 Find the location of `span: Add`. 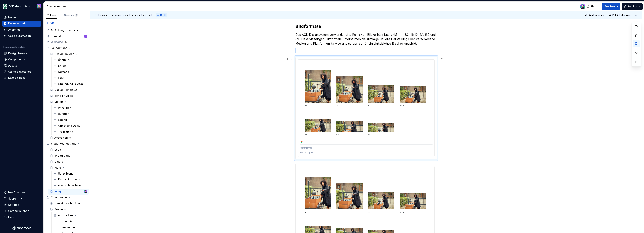

span: Add is located at coordinates (52, 23).